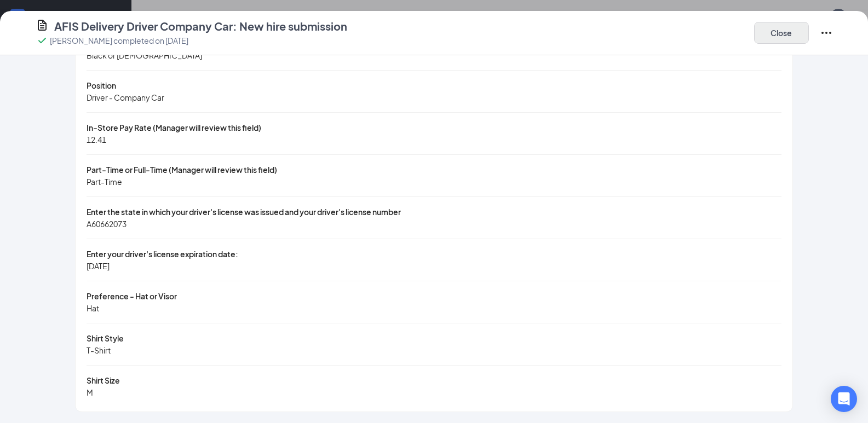 Image resolution: width=868 pixels, height=423 pixels. Describe the element at coordinates (162, 254) in the screenshot. I see `span: Enter your driver's license expiration date:` at that location.